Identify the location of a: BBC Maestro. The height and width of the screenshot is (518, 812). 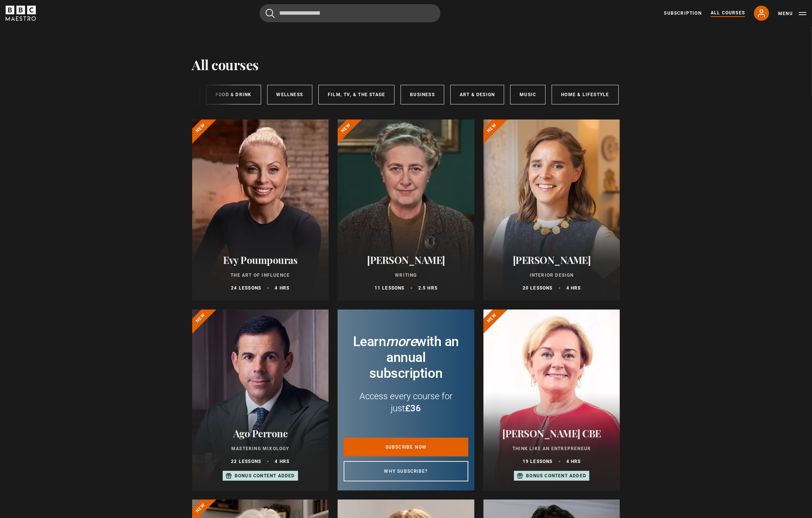
(21, 13).